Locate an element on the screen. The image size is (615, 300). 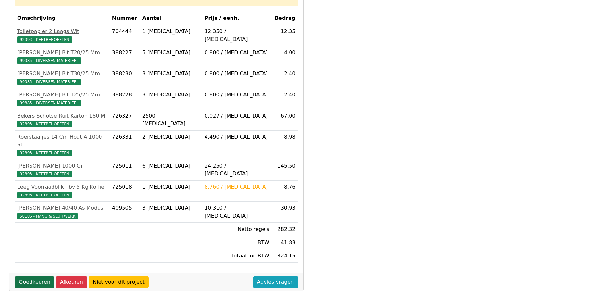
td: 12.35 is located at coordinates (285, 35).